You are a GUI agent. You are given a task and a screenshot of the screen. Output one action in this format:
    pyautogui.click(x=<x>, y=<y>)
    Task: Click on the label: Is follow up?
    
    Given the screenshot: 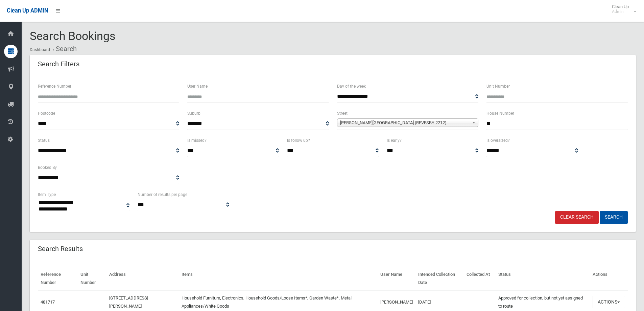 What is the action you would take?
    pyautogui.click(x=299, y=141)
    